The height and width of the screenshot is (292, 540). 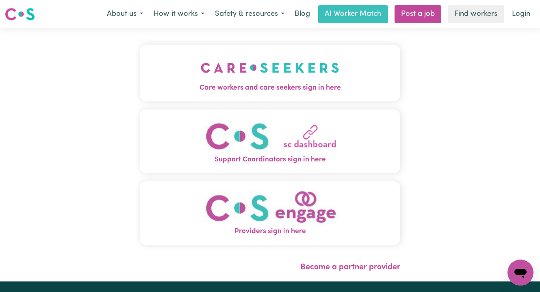 I want to click on a: Careseekers logo, so click(x=20, y=14).